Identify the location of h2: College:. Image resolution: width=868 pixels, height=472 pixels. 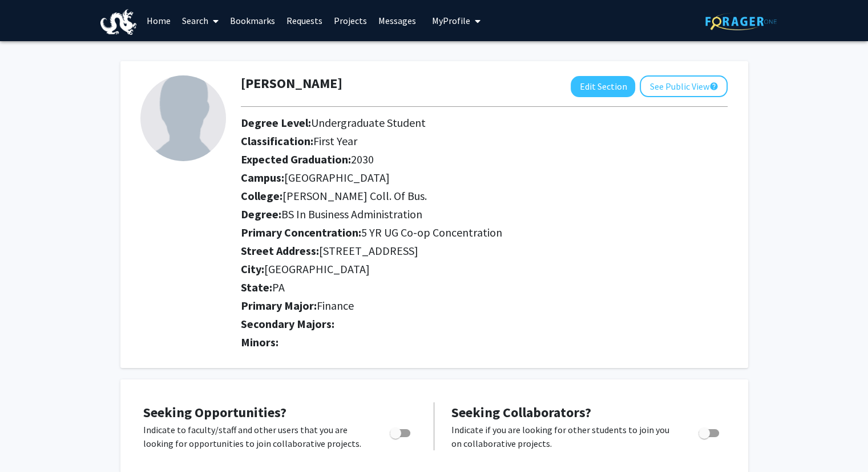
(484, 196).